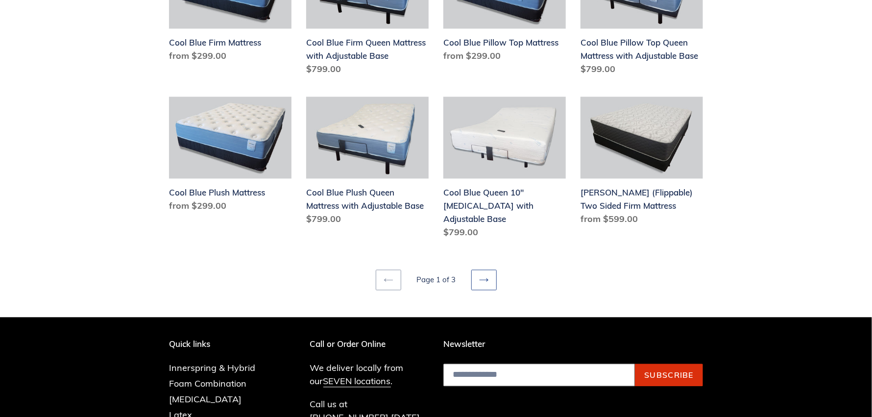 This screenshot has width=872, height=417. I want to click on p: We deliver locally from our ., so click(369, 374).